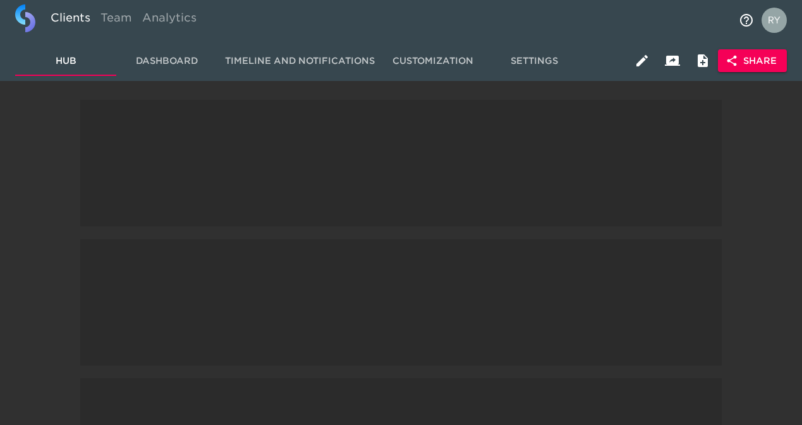 This screenshot has width=802, height=425. I want to click on img: logo, so click(25, 18).